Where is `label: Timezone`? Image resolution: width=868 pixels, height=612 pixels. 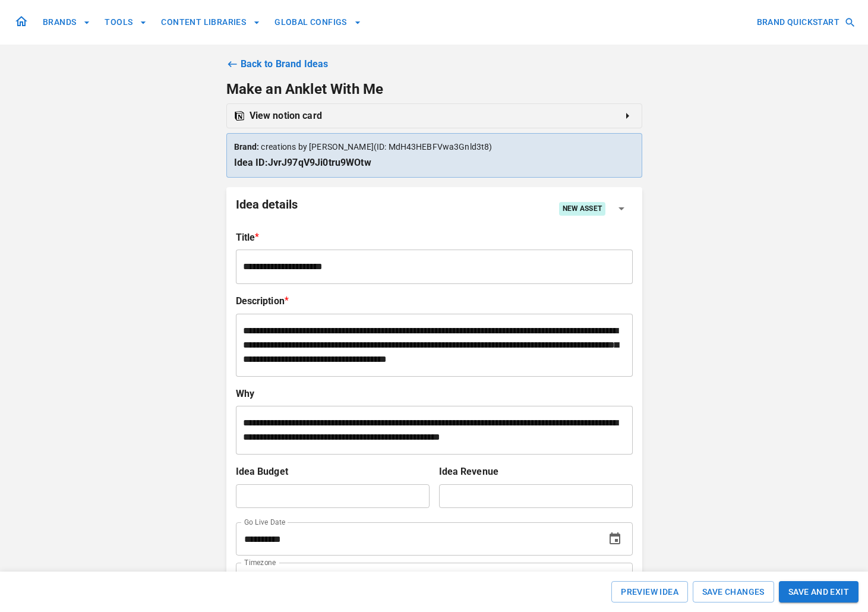 label: Timezone is located at coordinates (260, 562).